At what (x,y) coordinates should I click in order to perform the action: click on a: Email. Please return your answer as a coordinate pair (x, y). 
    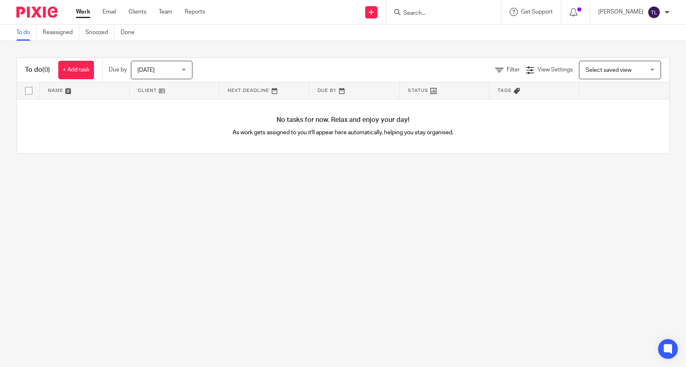
    Looking at the image, I should click on (109, 12).